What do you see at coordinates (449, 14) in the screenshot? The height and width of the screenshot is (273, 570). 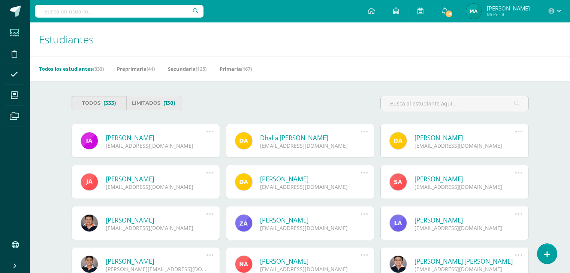 I see `span: 18` at bounding box center [449, 14].